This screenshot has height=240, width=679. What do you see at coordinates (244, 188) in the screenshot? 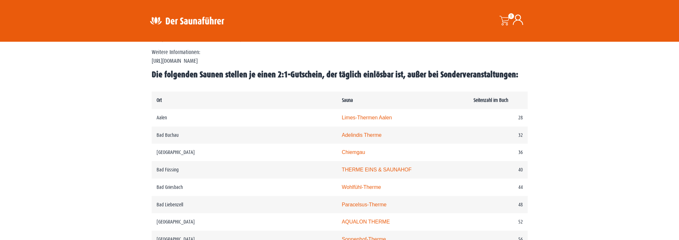
I see `td: Bad Griesbach` at bounding box center [244, 188].